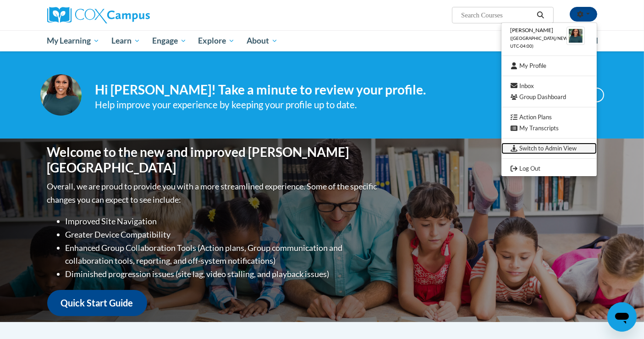 This screenshot has width=644, height=339. What do you see at coordinates (217, 41) in the screenshot?
I see `span: Explore` at bounding box center [217, 41].